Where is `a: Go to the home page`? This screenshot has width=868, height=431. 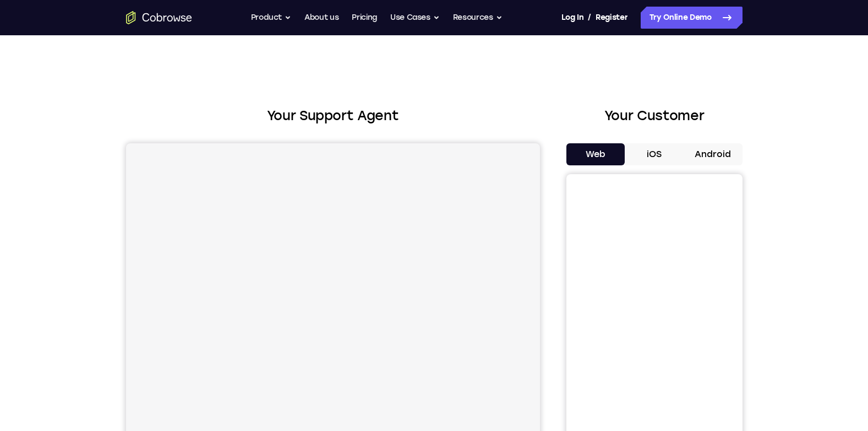
a: Go to the home page is located at coordinates (159, 18).